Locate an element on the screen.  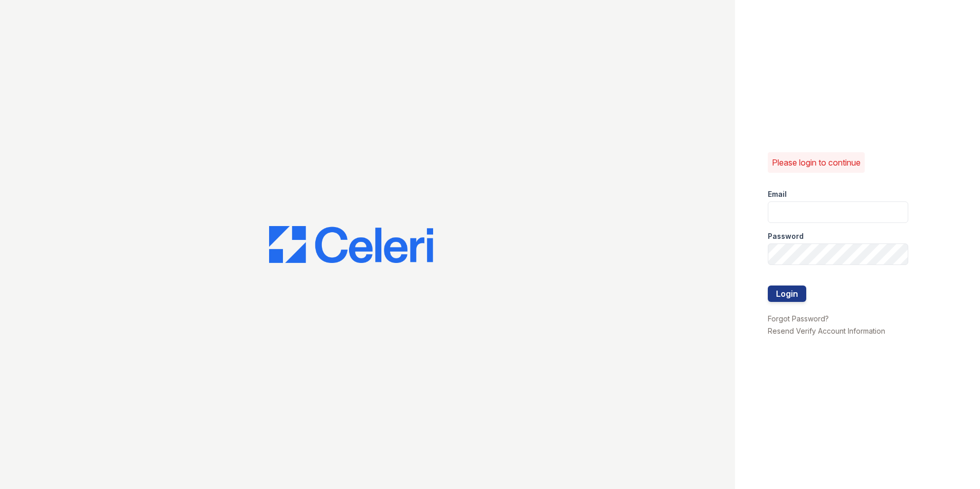
label: Password is located at coordinates (786, 236).